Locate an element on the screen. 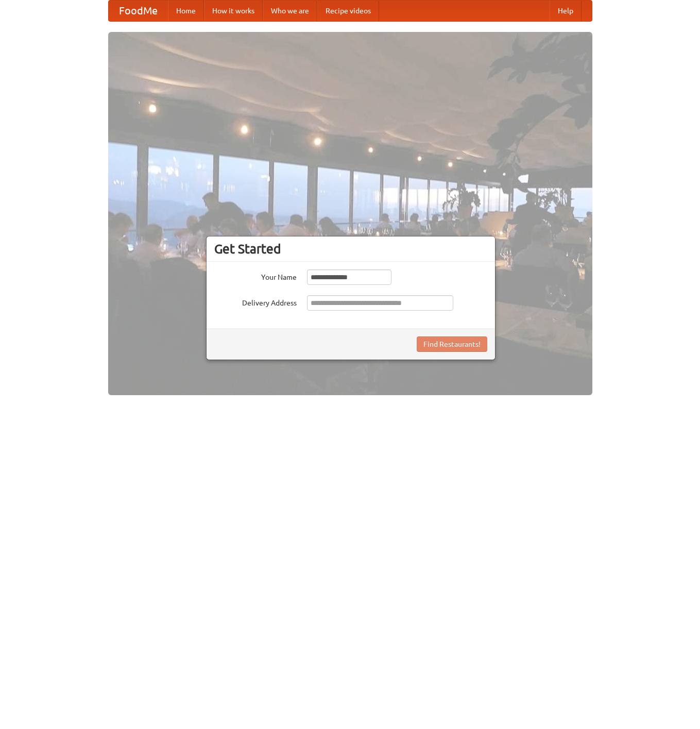 Image resolution: width=700 pixels, height=729 pixels. a: Who we are is located at coordinates (290, 11).